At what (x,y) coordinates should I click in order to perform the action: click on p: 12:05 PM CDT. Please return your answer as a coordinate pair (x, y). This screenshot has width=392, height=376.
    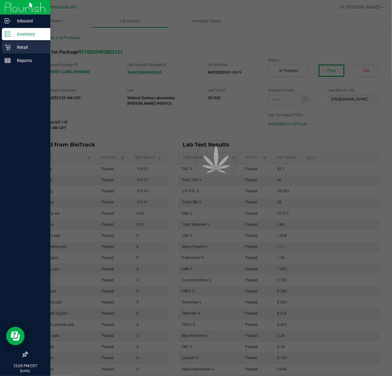
    Looking at the image, I should click on (25, 366).